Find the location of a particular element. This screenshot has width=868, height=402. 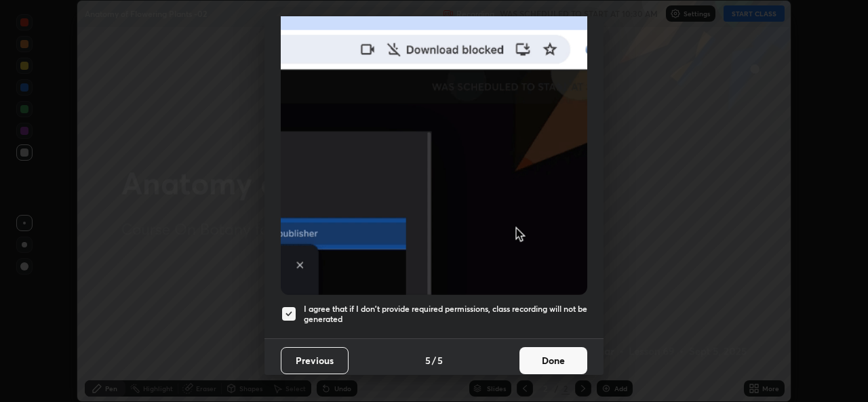

h5: I agree that if I don't provide required permissions, class recording will not be generated is located at coordinates (446, 313).